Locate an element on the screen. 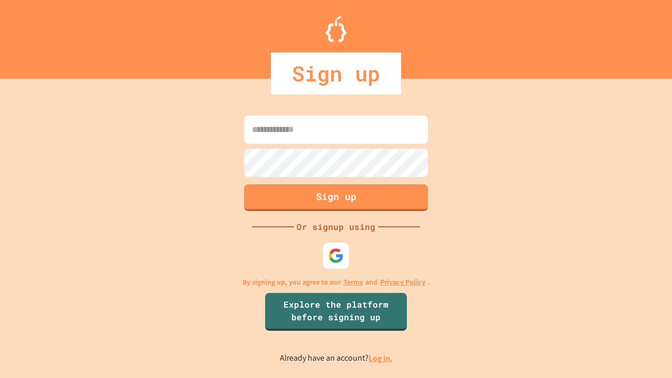 The image size is (672, 378). p: By signing up, you agree to our and . is located at coordinates (336, 282).